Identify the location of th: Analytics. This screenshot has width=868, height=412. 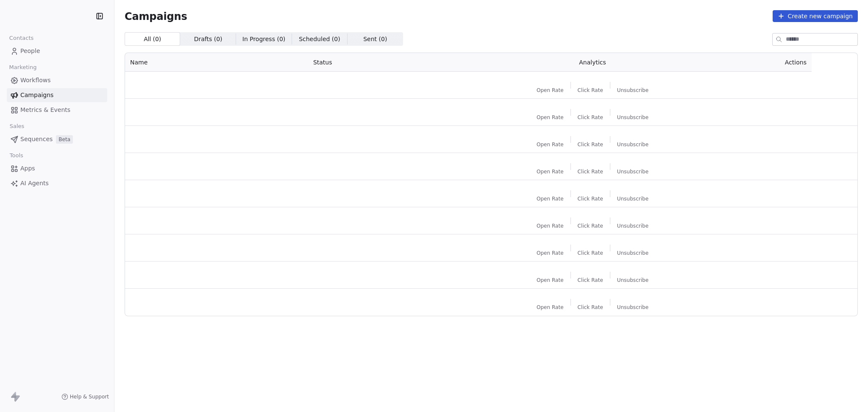
(592, 63).